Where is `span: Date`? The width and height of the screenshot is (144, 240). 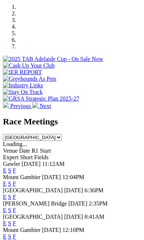 span: Date is located at coordinates (25, 150).